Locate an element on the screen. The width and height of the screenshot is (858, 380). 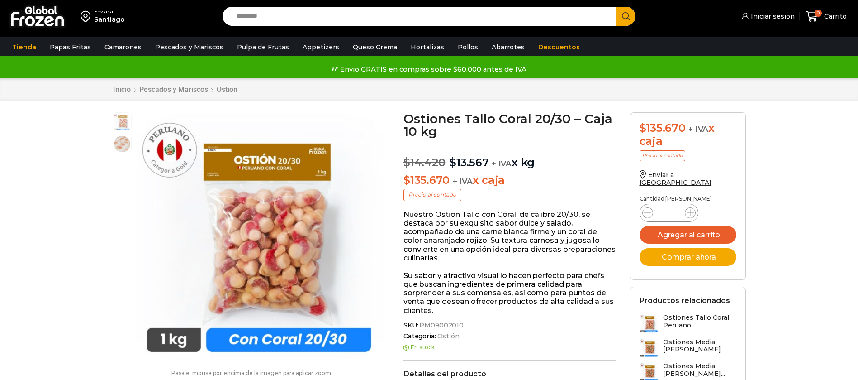
nav: Breadcrumb is located at coordinates (175, 89).